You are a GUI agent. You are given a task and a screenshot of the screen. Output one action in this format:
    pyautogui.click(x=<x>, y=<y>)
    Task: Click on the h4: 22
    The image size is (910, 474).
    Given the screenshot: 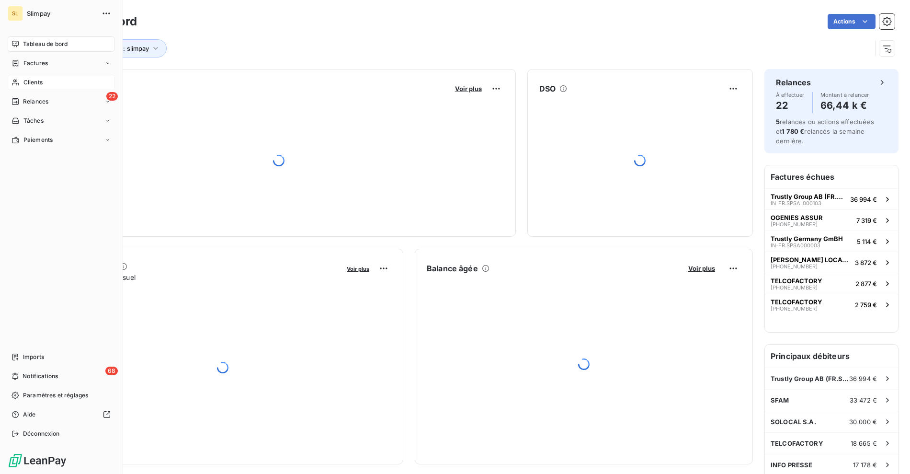 What is the action you would take?
    pyautogui.click(x=790, y=105)
    